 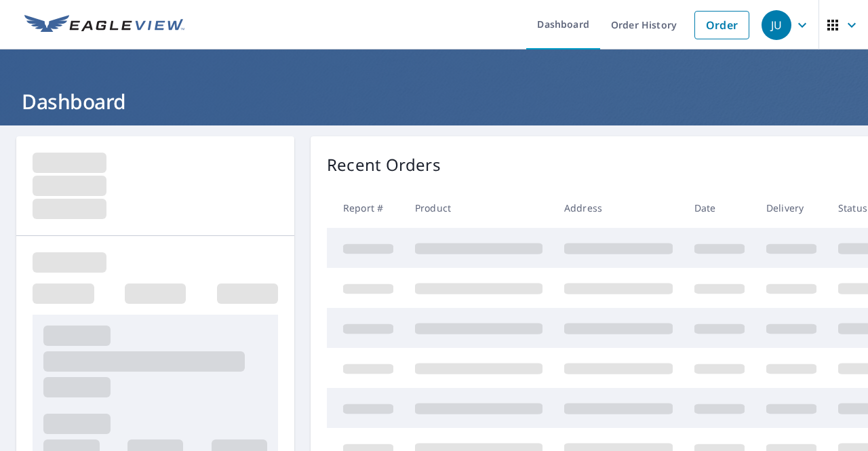 What do you see at coordinates (383, 164) in the screenshot?
I see `p: Recent Orders` at bounding box center [383, 164].